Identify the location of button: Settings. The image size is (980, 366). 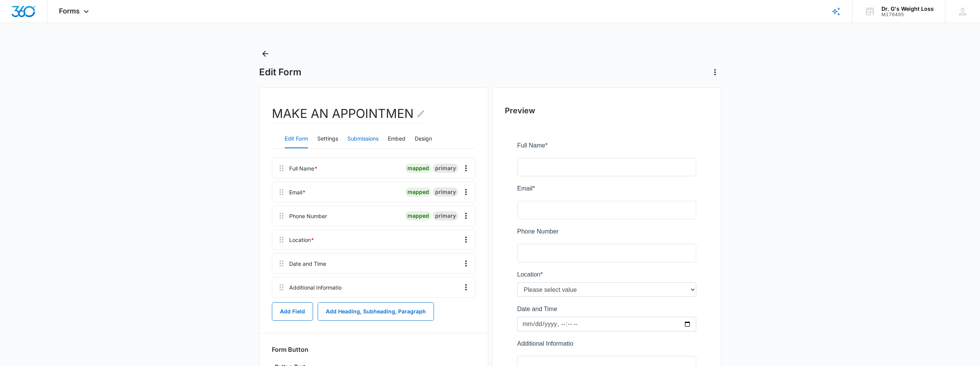
(327, 139).